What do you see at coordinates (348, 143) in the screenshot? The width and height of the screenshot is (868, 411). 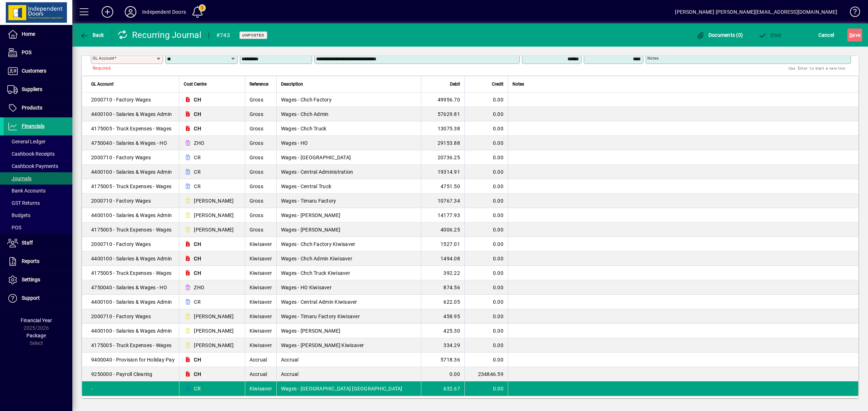 I see `td: Wages - HO` at bounding box center [348, 143].